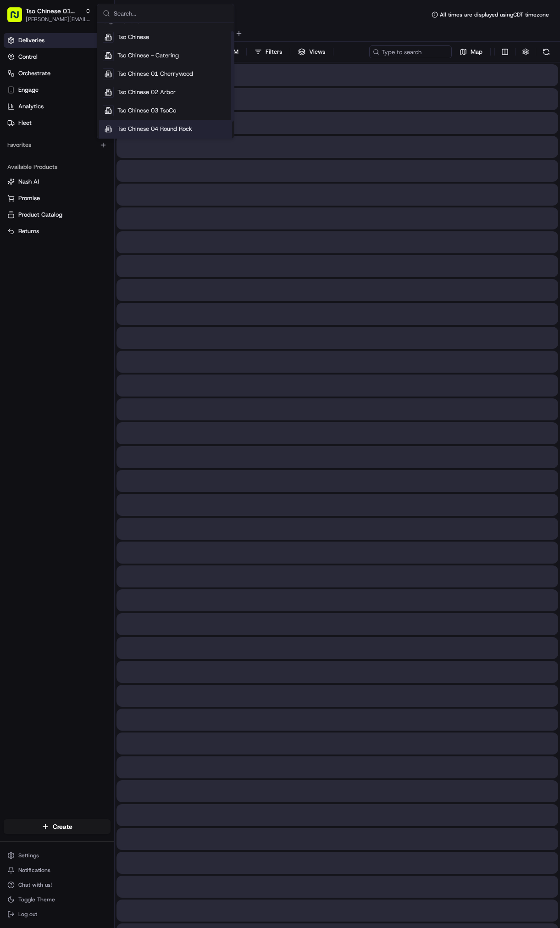 The width and height of the screenshot is (560, 928). What do you see at coordinates (56, 827) in the screenshot?
I see `button: Create` at bounding box center [56, 827].